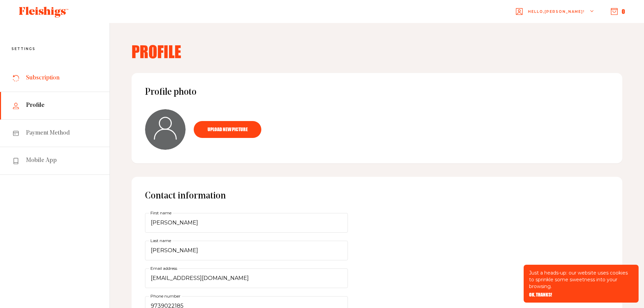 This screenshot has height=308, width=644. What do you see at coordinates (246, 223) in the screenshot?
I see `input: First name` at bounding box center [246, 223].